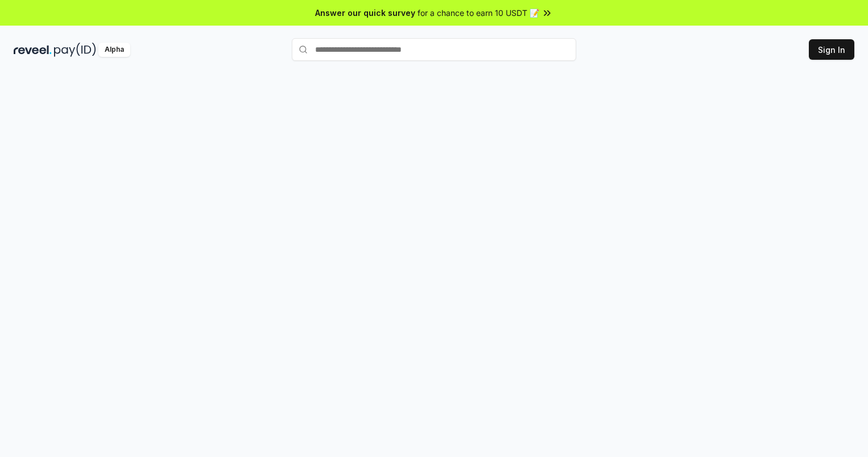 Image resolution: width=868 pixels, height=457 pixels. Describe the element at coordinates (832, 49) in the screenshot. I see `button: Sign In` at that location.